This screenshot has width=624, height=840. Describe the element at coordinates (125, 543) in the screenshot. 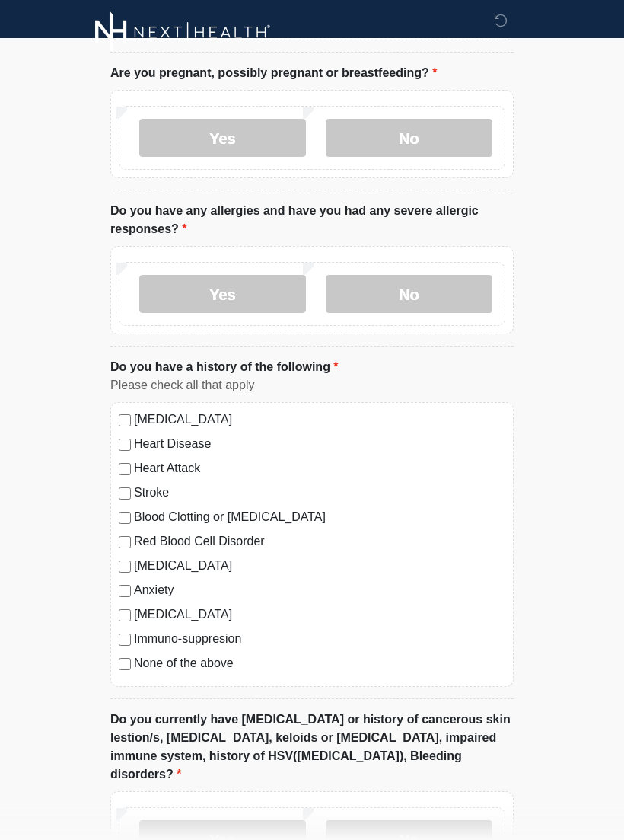

I see `input: Red Blood Cell Disorder` at that location.